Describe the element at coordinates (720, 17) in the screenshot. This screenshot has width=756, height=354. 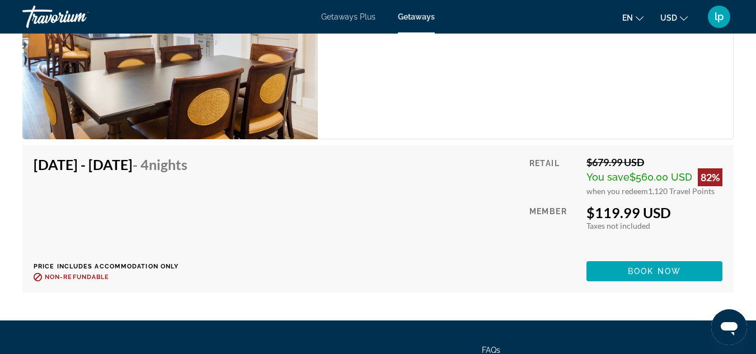
I see `button: User Menu` at that location.